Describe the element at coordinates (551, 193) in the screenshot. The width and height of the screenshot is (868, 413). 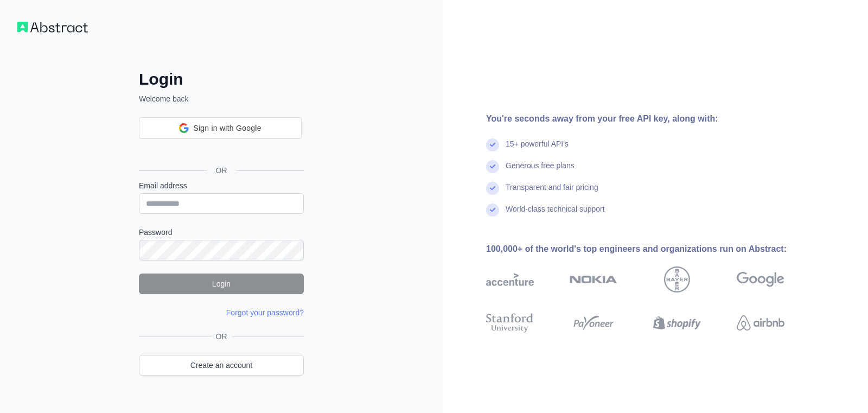
I see `div: Transparent and fair pricing` at that location.